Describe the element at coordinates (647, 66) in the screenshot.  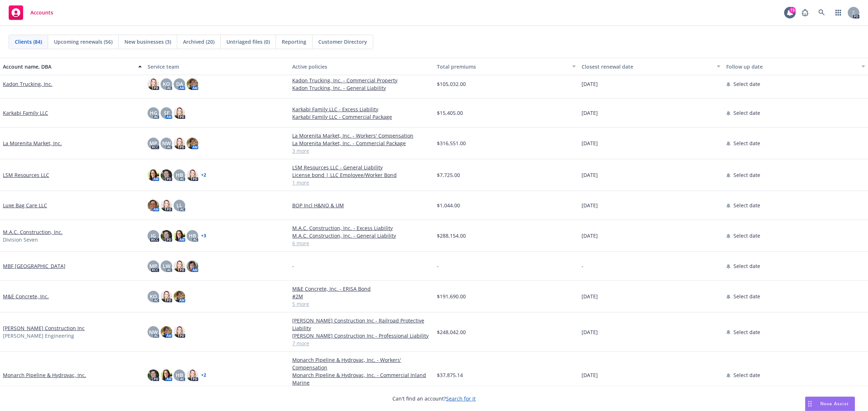
I see `div: Closest renewal date` at that location.